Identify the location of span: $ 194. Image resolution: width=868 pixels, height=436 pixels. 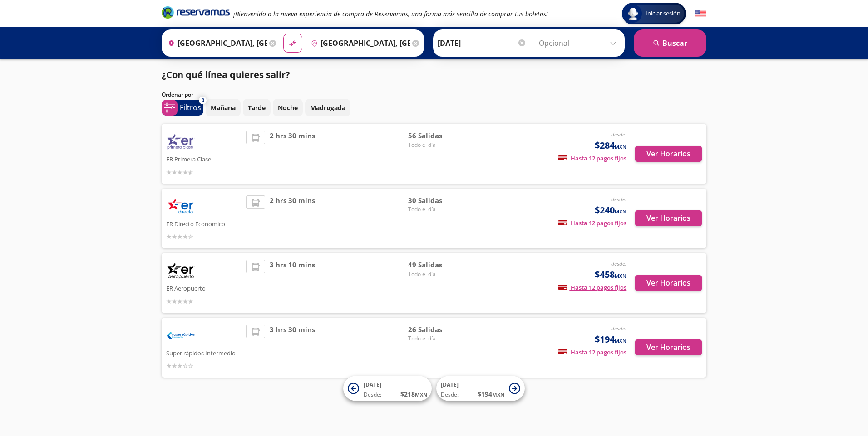
(490, 394).